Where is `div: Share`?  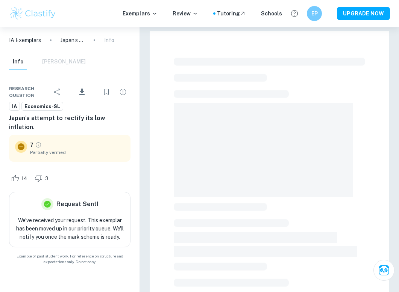 div: Share is located at coordinates (57, 92).